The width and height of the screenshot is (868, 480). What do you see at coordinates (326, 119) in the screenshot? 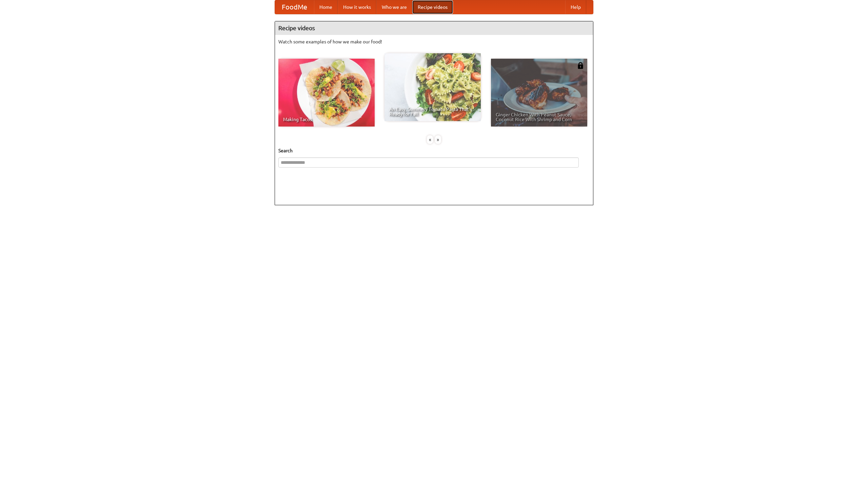
I see `span: Making Tacos` at bounding box center [326, 119].